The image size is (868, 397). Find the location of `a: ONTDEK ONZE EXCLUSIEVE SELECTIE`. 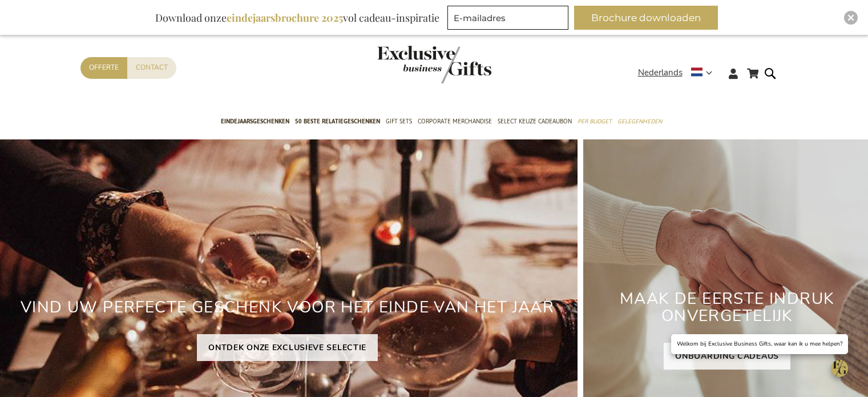

a: ONTDEK ONZE EXCLUSIEVE SELECTIE is located at coordinates (287, 347).